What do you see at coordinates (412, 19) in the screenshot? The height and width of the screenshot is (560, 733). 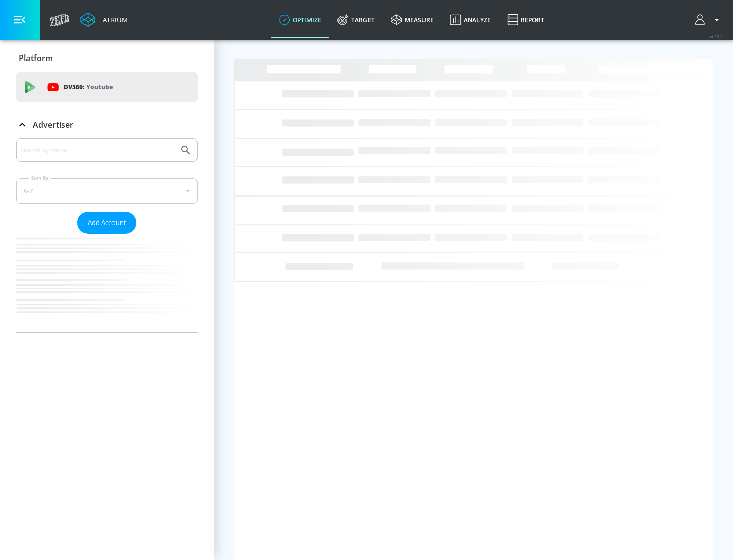 I see `a: measure` at bounding box center [412, 19].